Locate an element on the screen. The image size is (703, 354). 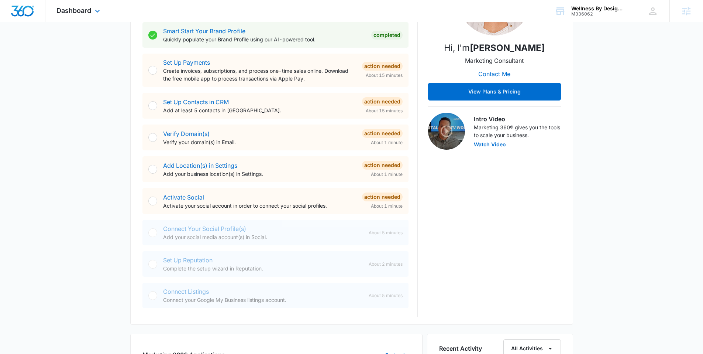
p: Add your social media account(s) in Social. is located at coordinates (263, 237).